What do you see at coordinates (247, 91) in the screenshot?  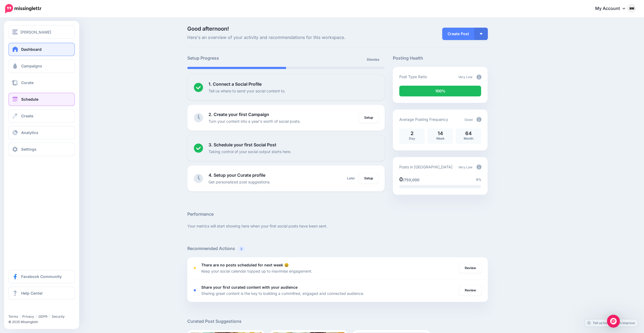 I see `p: Tell us where to send your social content to.` at bounding box center [247, 91].